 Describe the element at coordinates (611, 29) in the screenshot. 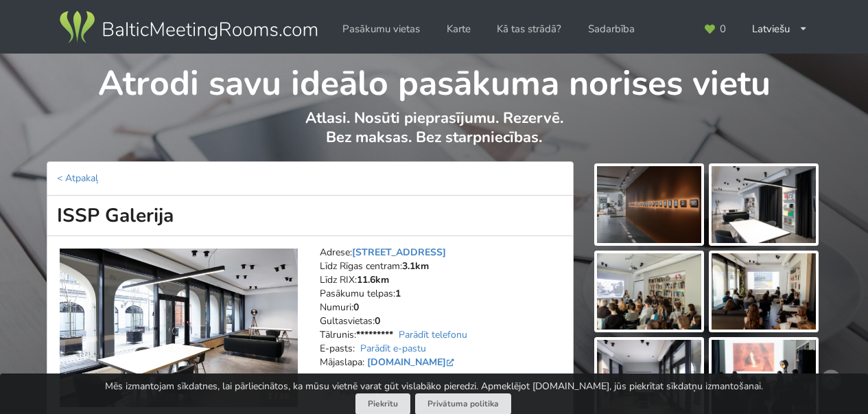

I see `a: Sadarbība` at that location.